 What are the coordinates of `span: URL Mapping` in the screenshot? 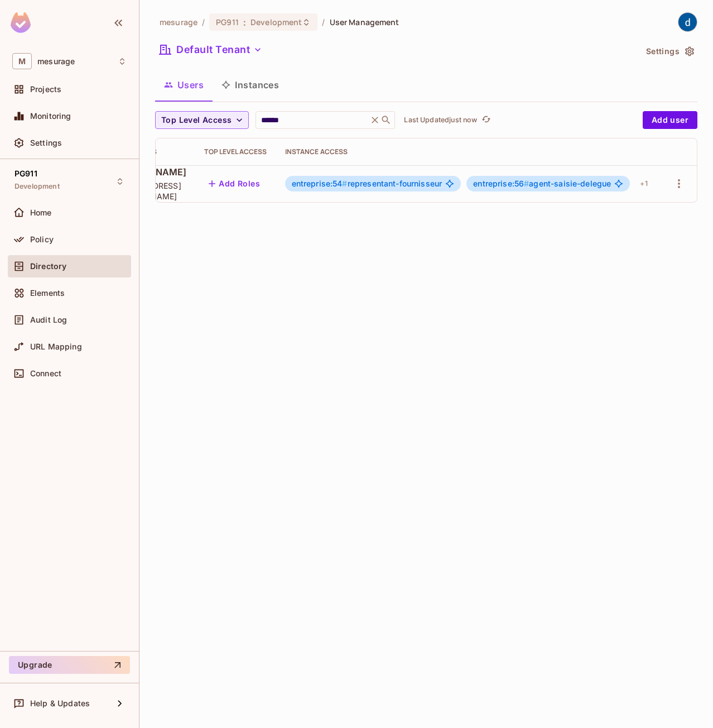 It's located at (56, 347).